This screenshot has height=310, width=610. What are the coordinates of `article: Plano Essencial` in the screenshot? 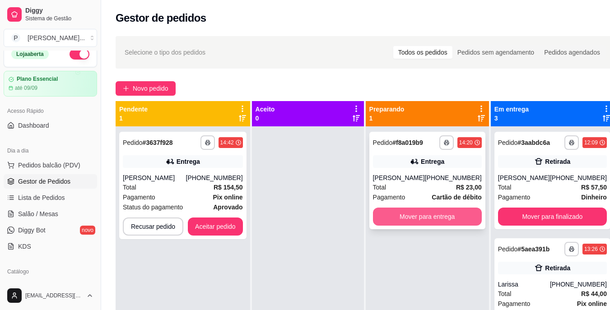 It's located at (37, 79).